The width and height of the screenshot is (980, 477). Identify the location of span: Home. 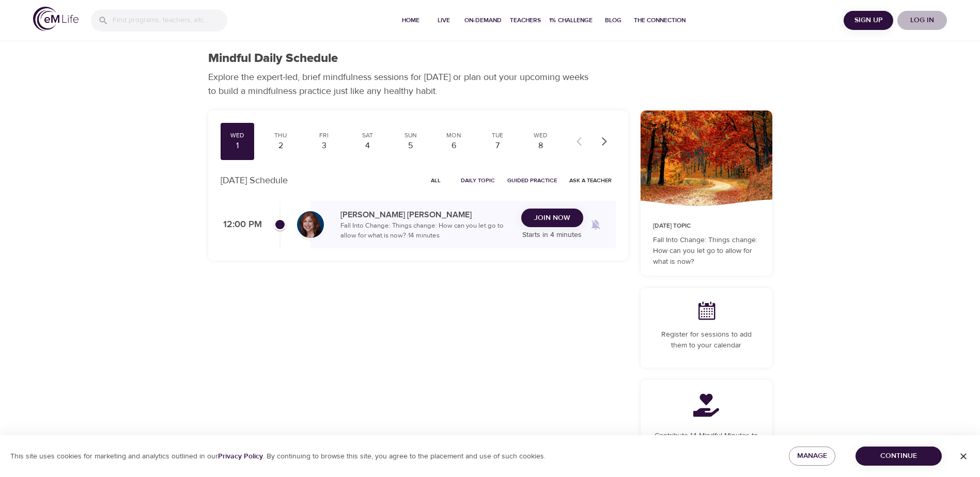
(411, 20).